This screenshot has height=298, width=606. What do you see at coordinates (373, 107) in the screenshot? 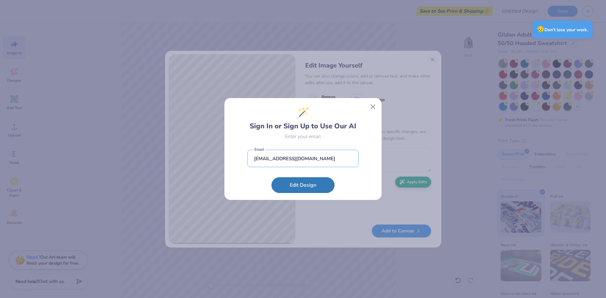
I see `button: Close` at bounding box center [373, 107].